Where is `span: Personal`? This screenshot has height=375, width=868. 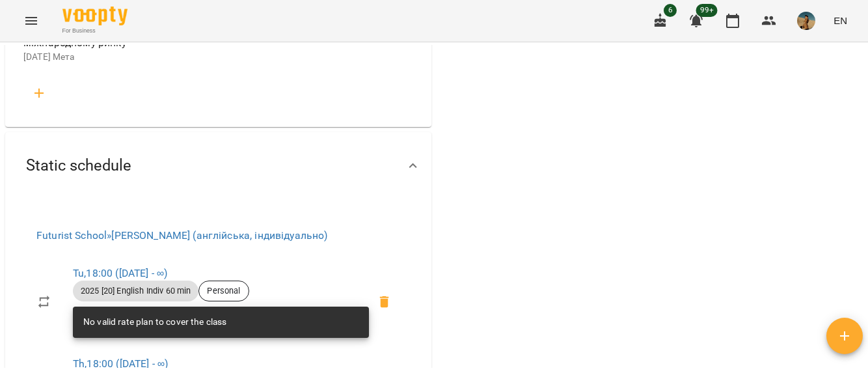
span: Personal is located at coordinates (223, 291).